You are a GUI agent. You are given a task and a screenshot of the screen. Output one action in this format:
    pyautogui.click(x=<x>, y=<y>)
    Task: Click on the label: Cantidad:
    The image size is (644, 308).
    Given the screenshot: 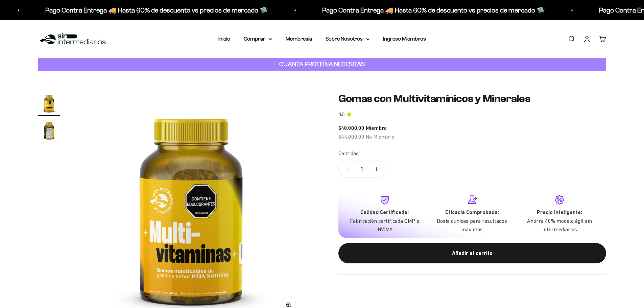 What is the action you would take?
    pyautogui.click(x=349, y=153)
    